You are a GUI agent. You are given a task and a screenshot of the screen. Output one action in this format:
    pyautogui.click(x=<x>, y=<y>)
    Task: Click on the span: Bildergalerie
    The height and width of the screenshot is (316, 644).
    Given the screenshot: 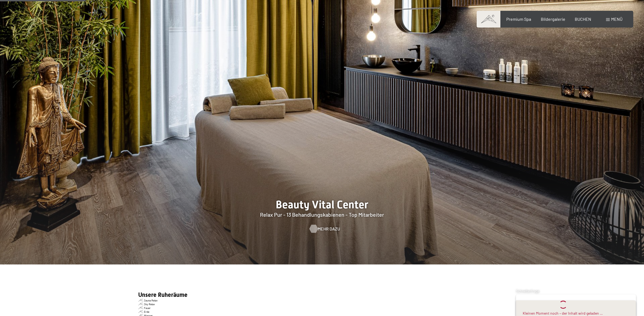 What is the action you would take?
    pyautogui.click(x=553, y=19)
    